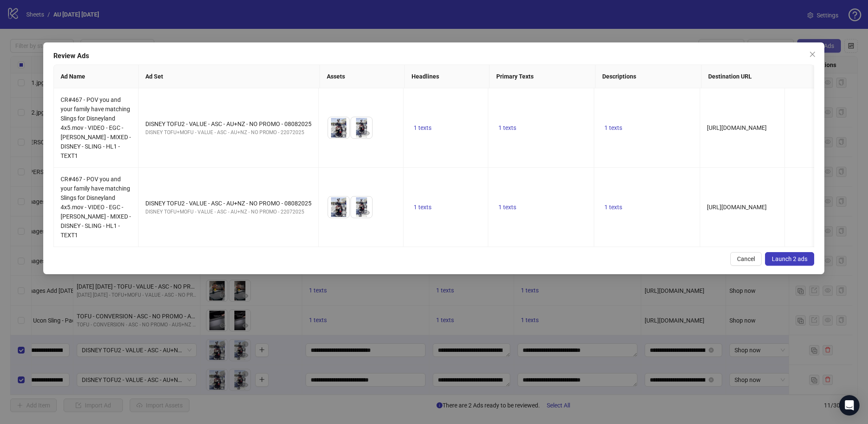  Describe the element at coordinates (746, 258) in the screenshot. I see `button: Cancel` at that location.